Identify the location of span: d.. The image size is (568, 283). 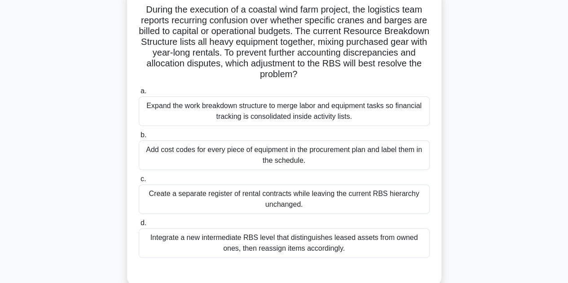
(143, 223).